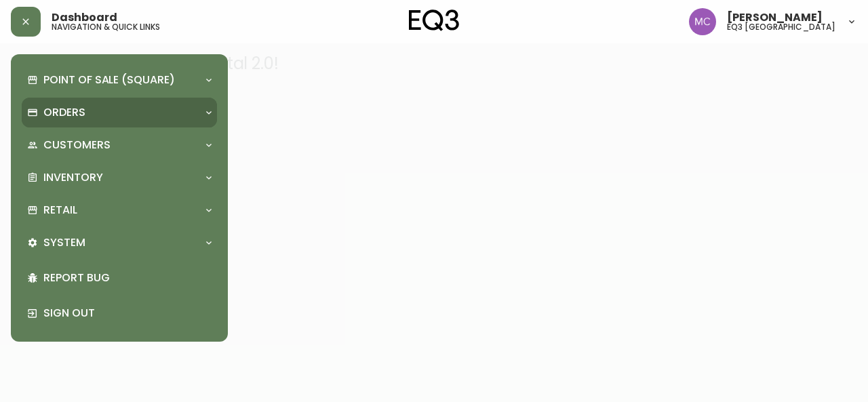 This screenshot has height=402, width=868. What do you see at coordinates (702, 22) in the screenshot?
I see `img: 6dbdb61c5655a9a555815750a11666cc` at bounding box center [702, 22].